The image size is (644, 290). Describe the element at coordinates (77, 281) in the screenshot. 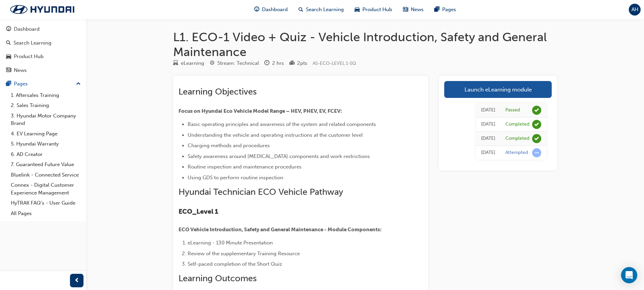

I see `span: prev-icon` at that location.